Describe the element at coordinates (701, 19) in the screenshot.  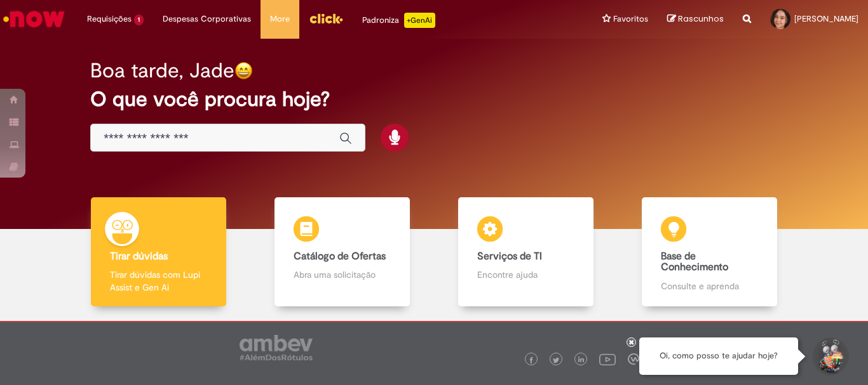
I see `span: Rascunhos` at that location.